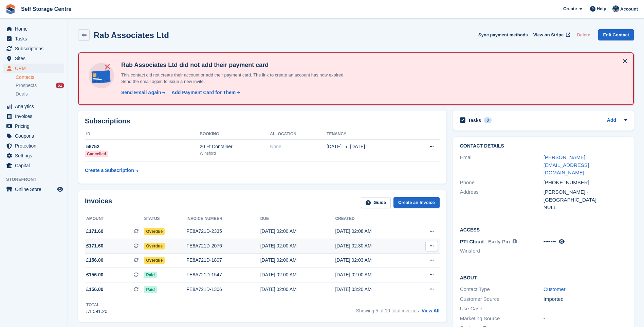 This screenshot has width=644, height=327. Describe the element at coordinates (224, 289) in the screenshot. I see `div: FE8A721D-1306` at that location.